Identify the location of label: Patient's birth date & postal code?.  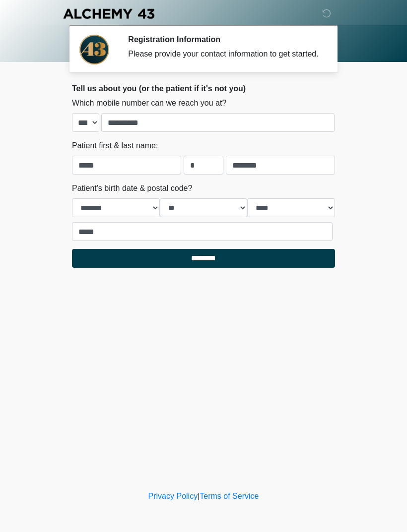
(132, 189).